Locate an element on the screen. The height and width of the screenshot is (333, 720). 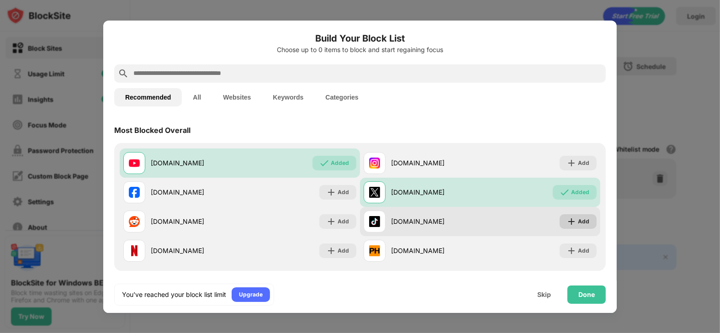
div: Choose up to 0 items to block and start regaining focus is located at coordinates (360, 50).